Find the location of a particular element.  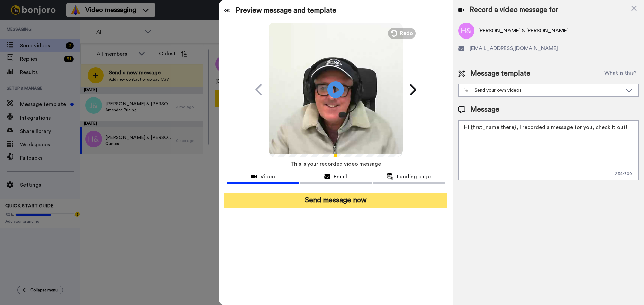

button: Send message now is located at coordinates (336, 200).